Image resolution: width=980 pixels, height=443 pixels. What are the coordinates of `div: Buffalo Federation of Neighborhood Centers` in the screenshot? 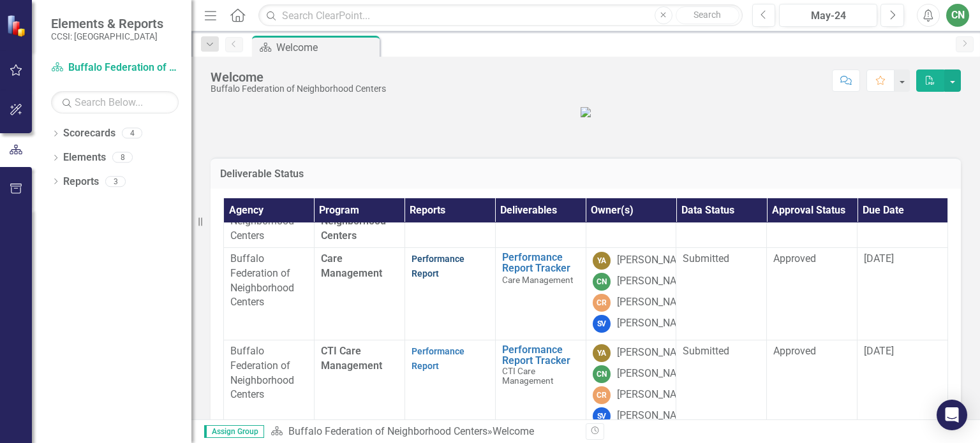 It's located at (298, 89).